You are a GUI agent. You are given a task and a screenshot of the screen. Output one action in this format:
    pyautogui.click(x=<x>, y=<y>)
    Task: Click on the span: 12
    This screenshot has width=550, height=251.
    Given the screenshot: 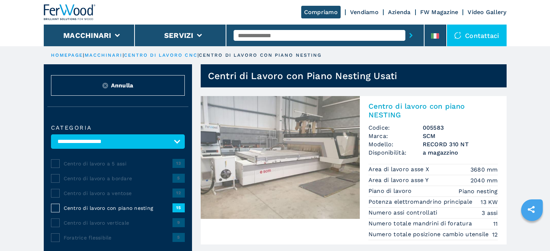 What is the action you would take?
    pyautogui.click(x=179, y=193)
    